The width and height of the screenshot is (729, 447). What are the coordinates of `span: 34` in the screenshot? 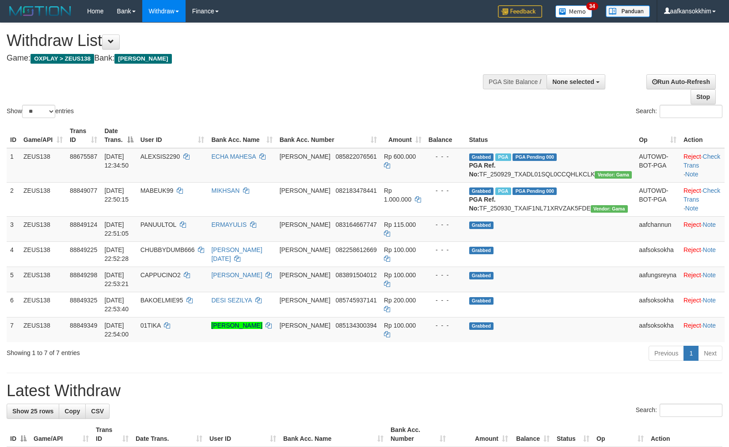 It's located at (592, 6).